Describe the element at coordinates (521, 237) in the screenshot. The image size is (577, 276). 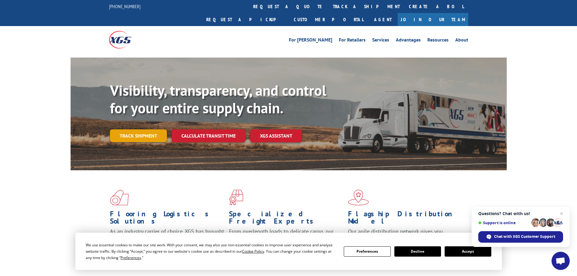
I see `div: Chat with XGS Customer Support` at that location.